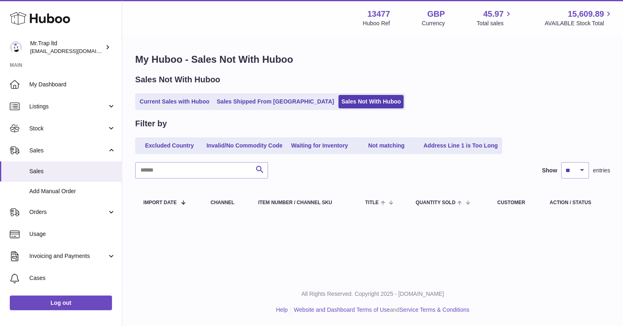 The height and width of the screenshot is (326, 623). What do you see at coordinates (72, 278) in the screenshot?
I see `span: Cases` at bounding box center [72, 278].